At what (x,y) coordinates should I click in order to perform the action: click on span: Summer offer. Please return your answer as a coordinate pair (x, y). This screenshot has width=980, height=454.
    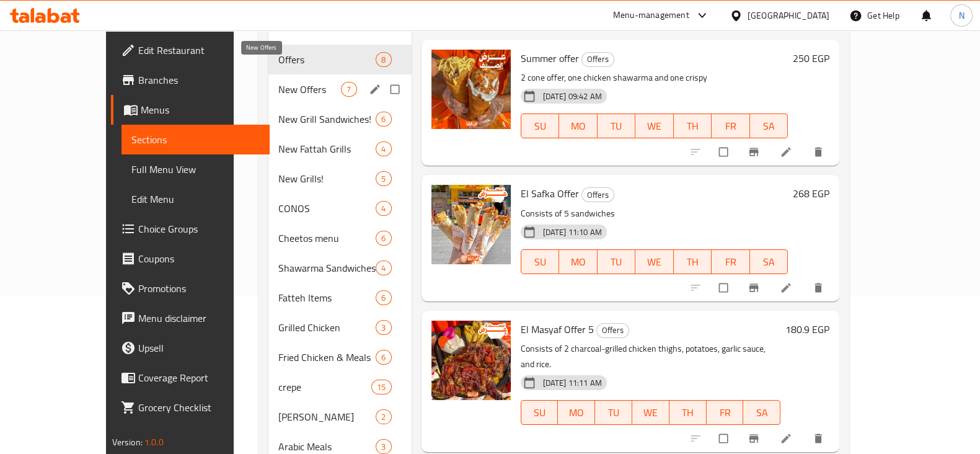
    Looking at the image, I should click on (549, 58).